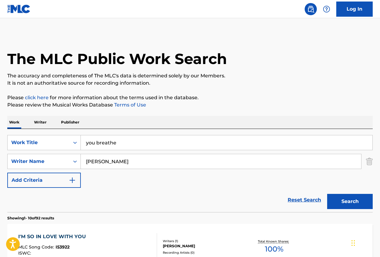  Describe the element at coordinates (190, 174) in the screenshot. I see `form: Search Form` at that location.